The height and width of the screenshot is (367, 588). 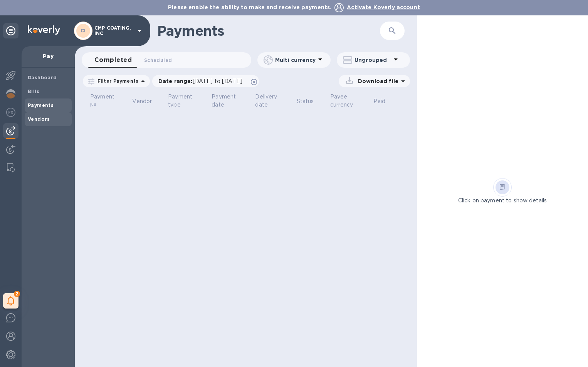 I want to click on p: Payment №, so click(x=103, y=101).